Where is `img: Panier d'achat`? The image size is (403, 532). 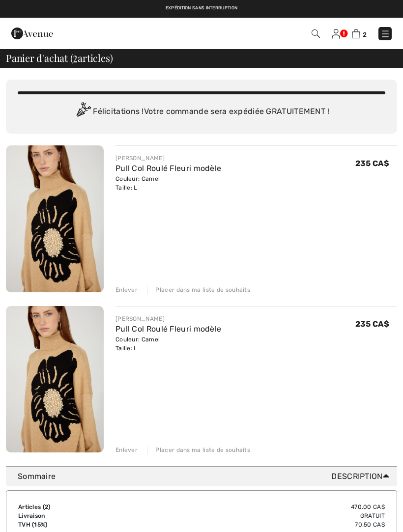 img: Panier d'achat is located at coordinates (356, 34).